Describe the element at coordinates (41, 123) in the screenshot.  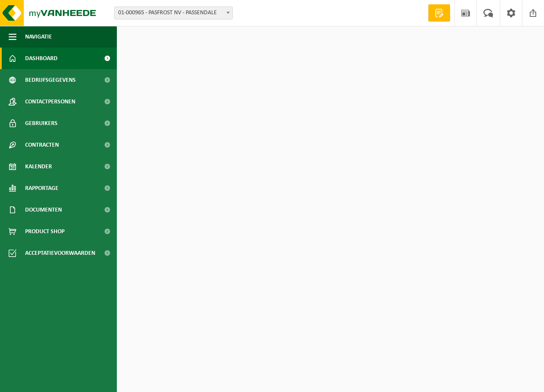
I see `span: Gebruikers` at that location.